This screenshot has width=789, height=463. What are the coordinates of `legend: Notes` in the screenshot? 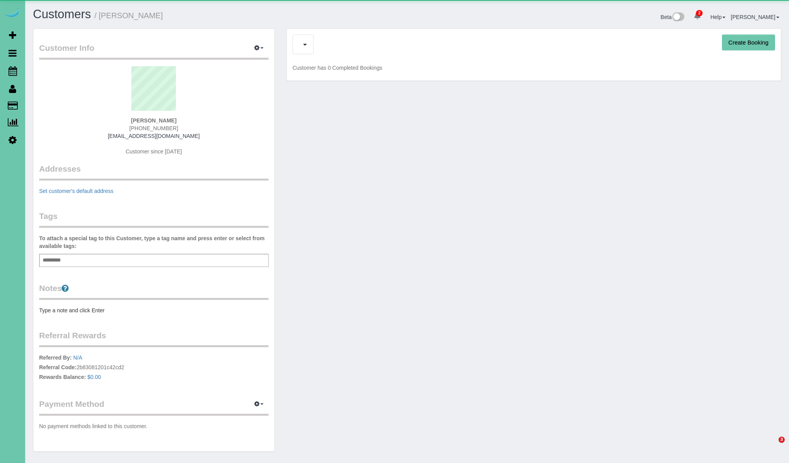 It's located at (154, 291).